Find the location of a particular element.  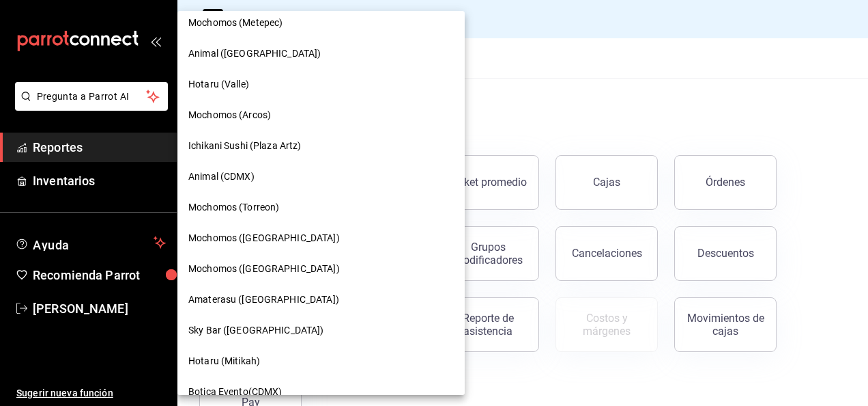

span: Animal (CDMX) is located at coordinates (221, 176).